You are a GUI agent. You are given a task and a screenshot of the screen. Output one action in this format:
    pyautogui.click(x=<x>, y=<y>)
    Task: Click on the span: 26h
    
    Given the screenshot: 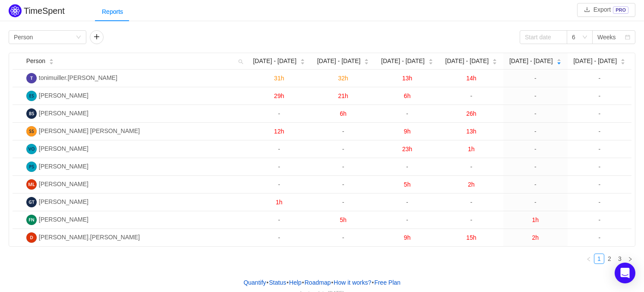 What is the action you would take?
    pyautogui.click(x=471, y=113)
    